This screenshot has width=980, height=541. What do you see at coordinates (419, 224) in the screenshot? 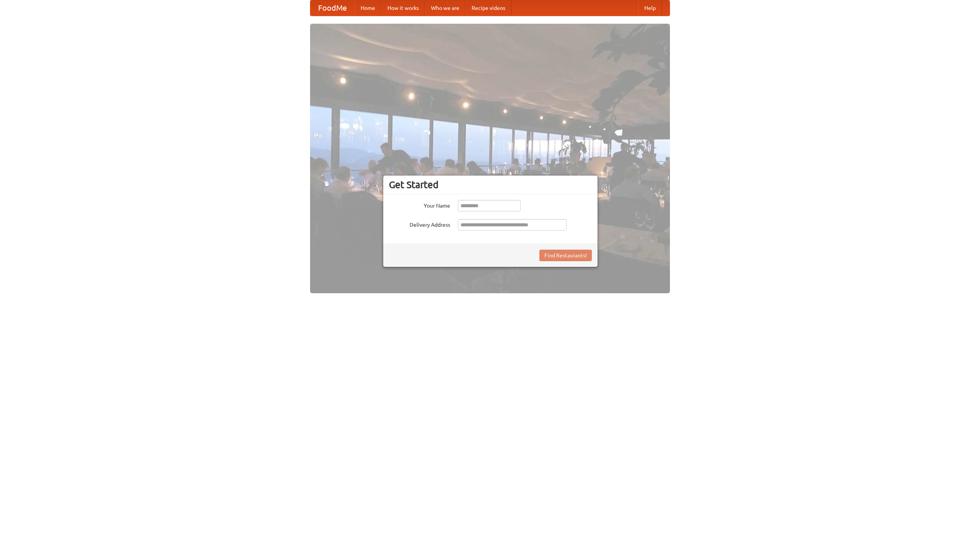
I see `label: Delivery Address` at bounding box center [419, 224].